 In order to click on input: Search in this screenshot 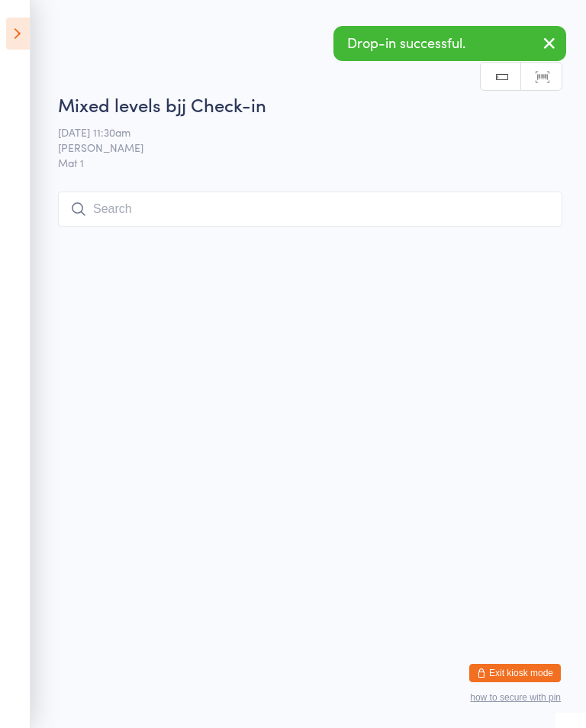, I will do `click(310, 209)`.